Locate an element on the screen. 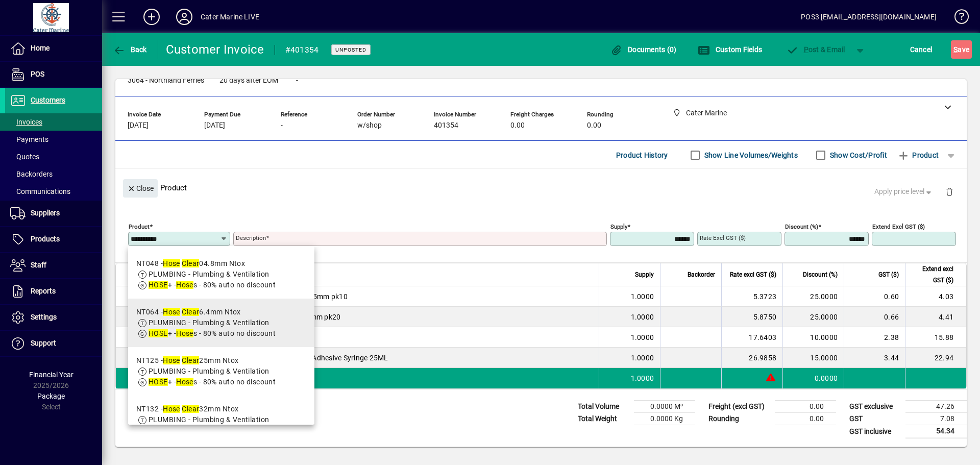 The width and height of the screenshot is (980, 465). td: Total Weight is located at coordinates (603, 419).